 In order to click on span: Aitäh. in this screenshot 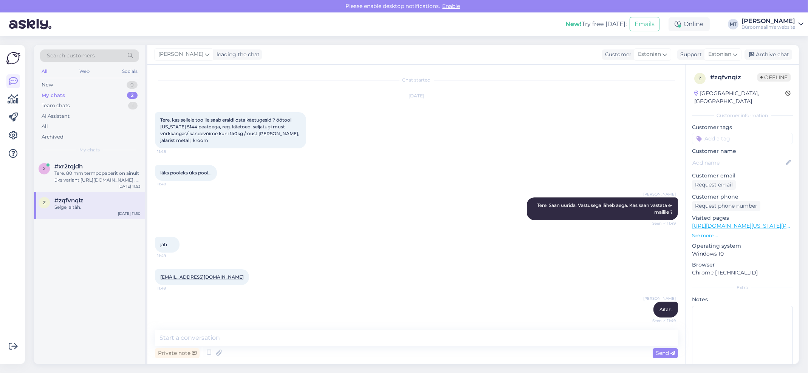, I will do `click(666, 310)`.